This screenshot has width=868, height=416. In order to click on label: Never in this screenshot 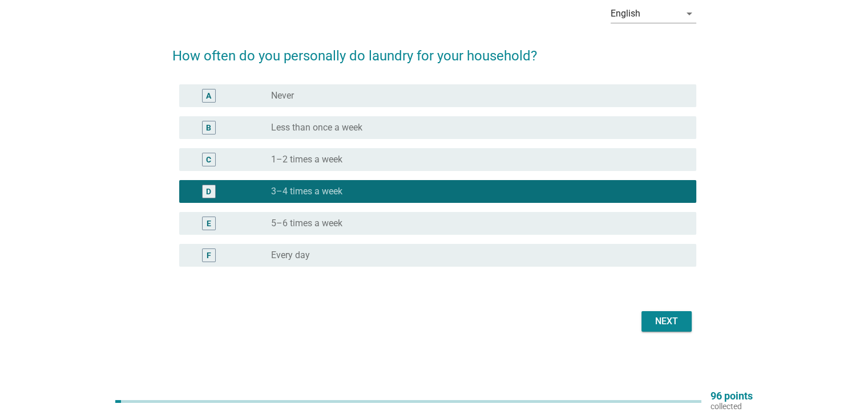, I will do `click(283, 96)`.